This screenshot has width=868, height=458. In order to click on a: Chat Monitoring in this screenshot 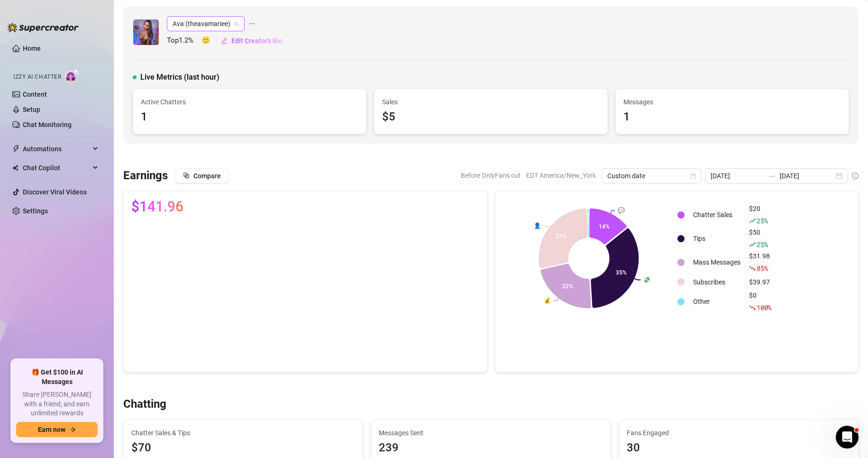, I will do `click(47, 125)`.